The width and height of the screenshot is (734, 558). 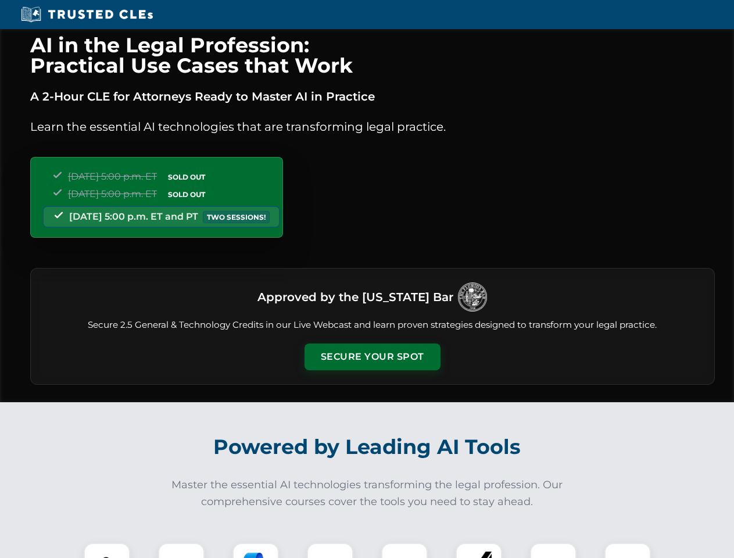 I want to click on p: Learn the essential AI technologies that are transforming legal practice., so click(x=372, y=127).